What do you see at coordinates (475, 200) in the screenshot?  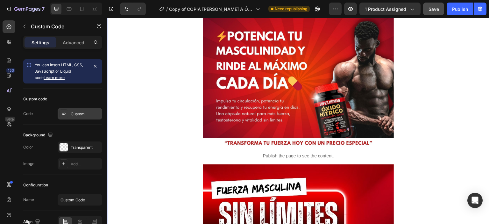 I see `div: Open Intercom Messenger` at bounding box center [475, 200].